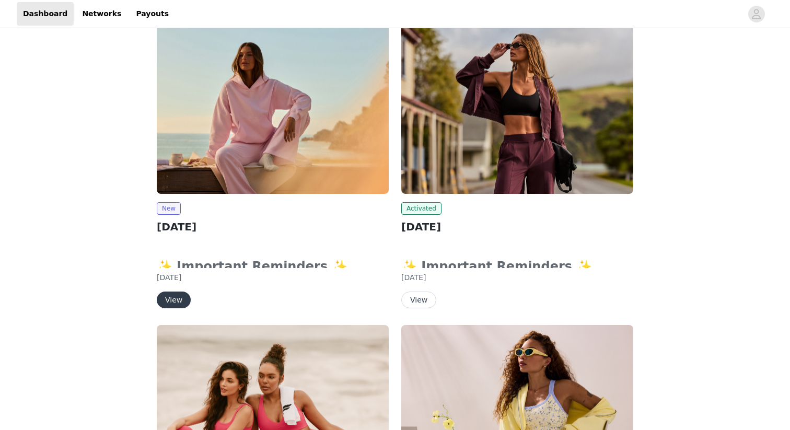 Image resolution: width=790 pixels, height=430 pixels. What do you see at coordinates (152, 14) in the screenshot?
I see `a: Payouts` at bounding box center [152, 14].